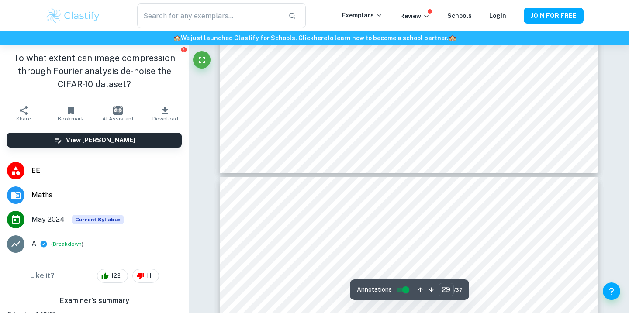 This screenshot has width=629, height=313. Describe the element at coordinates (98, 220) in the screenshot. I see `span: Current Syllabus` at that location.